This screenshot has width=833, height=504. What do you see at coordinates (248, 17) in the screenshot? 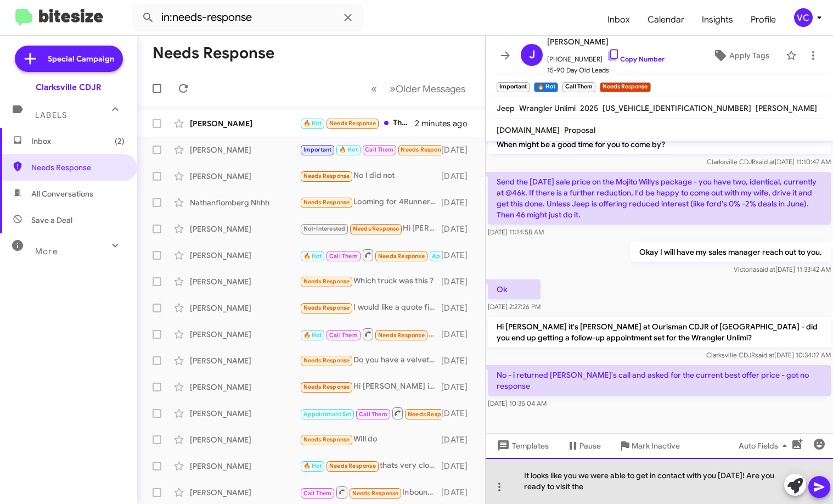
I see `input: Search` at bounding box center [248, 17].